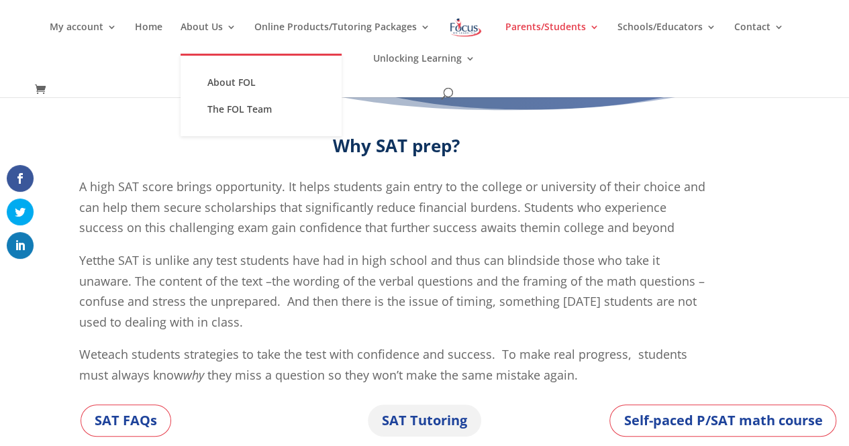 Image resolution: width=849 pixels, height=446 pixels. Describe the element at coordinates (396, 364) in the screenshot. I see `p: We` at that location.